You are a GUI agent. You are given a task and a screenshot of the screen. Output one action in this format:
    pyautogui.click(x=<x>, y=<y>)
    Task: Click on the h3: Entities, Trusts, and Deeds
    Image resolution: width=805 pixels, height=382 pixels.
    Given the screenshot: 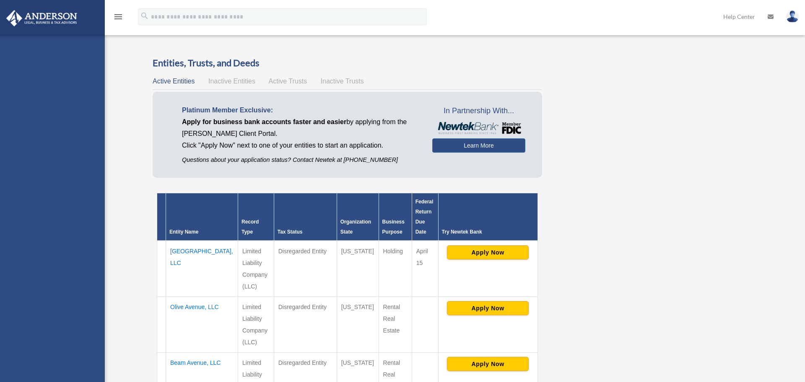 What is the action you would take?
    pyautogui.click(x=347, y=63)
    